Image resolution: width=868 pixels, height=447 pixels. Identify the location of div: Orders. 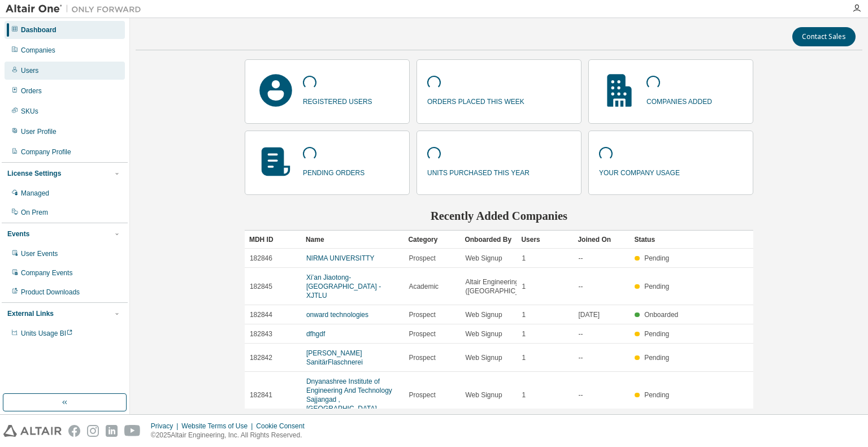
(31, 91).